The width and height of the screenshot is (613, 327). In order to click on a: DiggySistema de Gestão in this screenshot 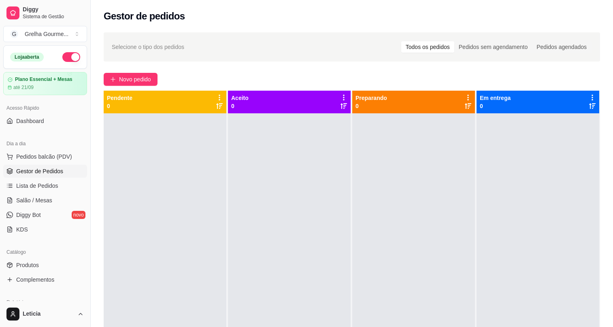, I will do `click(45, 13)`.